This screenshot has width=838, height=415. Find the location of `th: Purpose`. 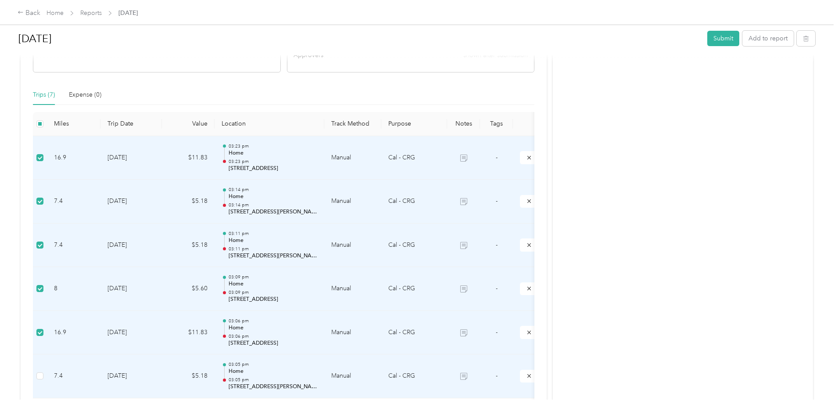

th: Purpose is located at coordinates (414, 124).